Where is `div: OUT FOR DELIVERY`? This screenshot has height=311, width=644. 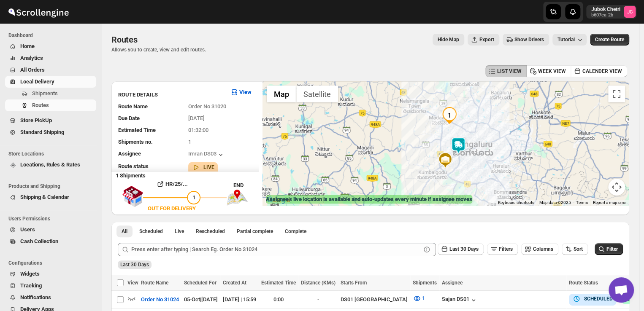
div: OUT FOR DELIVERY is located at coordinates (172, 209).